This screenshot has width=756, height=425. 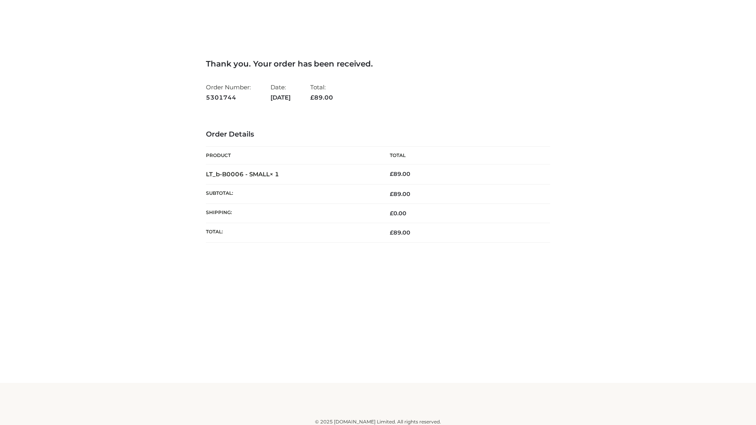 I want to click on strong: 5301744, so click(x=228, y=98).